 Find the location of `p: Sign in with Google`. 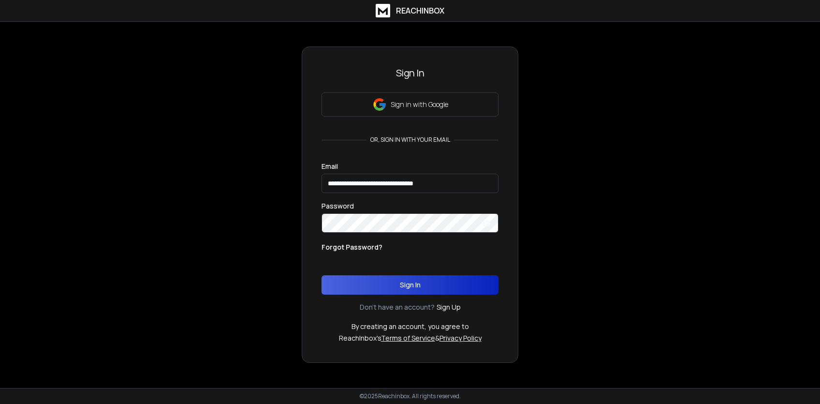

p: Sign in with Google is located at coordinates (419, 104).